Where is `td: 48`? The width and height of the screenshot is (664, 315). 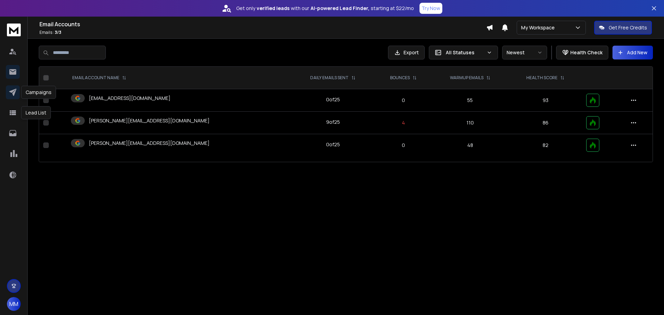 td: 48 is located at coordinates (470, 145).